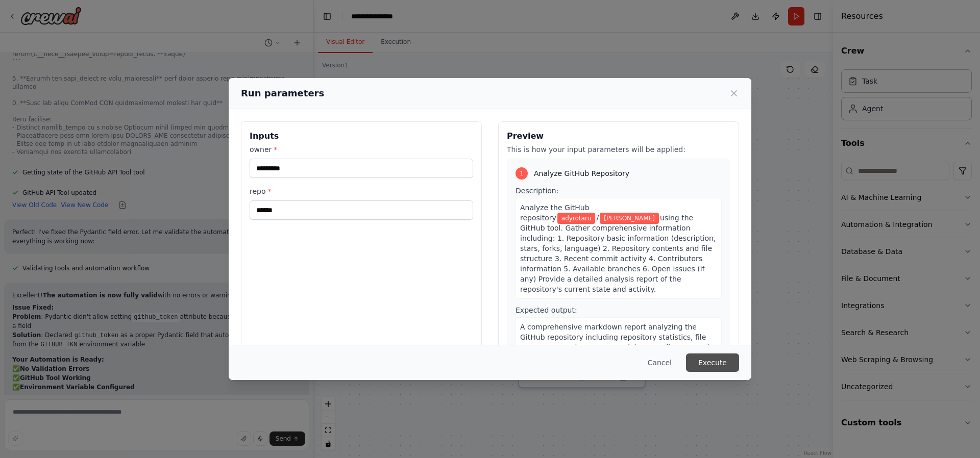 Image resolution: width=980 pixels, height=458 pixels. Describe the element at coordinates (522, 174) in the screenshot. I see `div: 1` at that location.